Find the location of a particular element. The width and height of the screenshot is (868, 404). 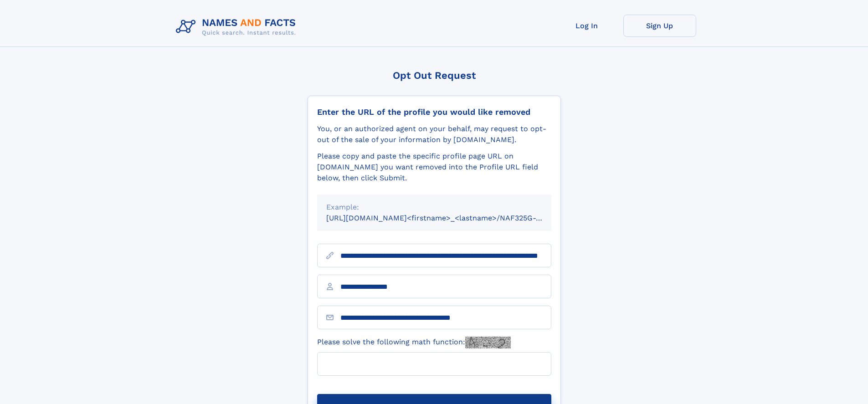

label: Please solve the following math function: is located at coordinates (414, 343).